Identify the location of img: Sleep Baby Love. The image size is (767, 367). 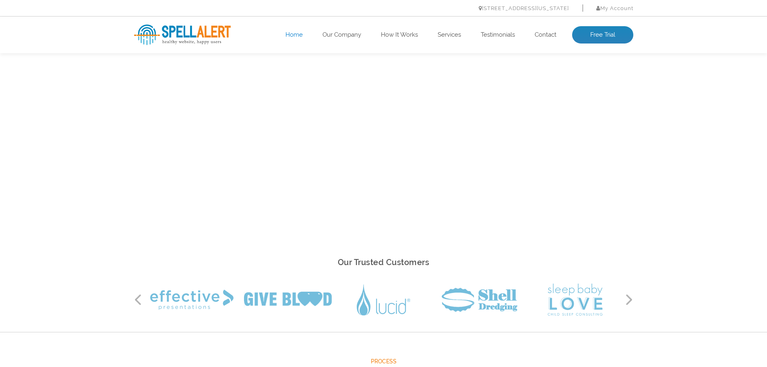
(575, 300).